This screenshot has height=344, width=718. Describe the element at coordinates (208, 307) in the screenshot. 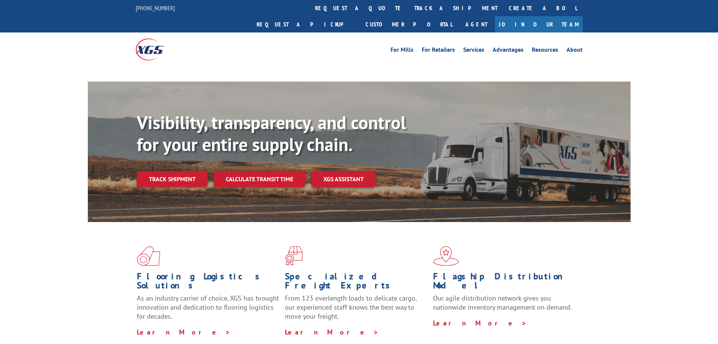

I see `span: As an industry carrier of choice, XGS has brought innovation and dedication to flooring logistics...` at that location.